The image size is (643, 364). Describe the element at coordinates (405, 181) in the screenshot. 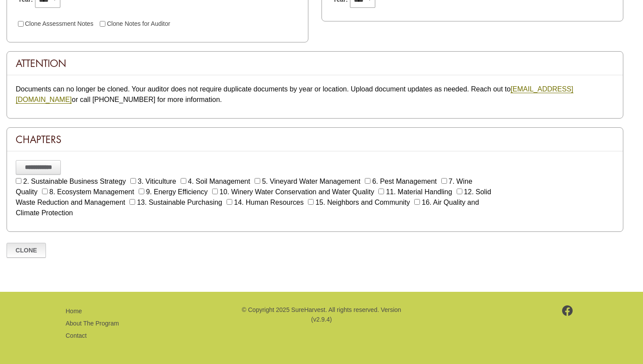

I see `label: 6. Pest Management` at that location.